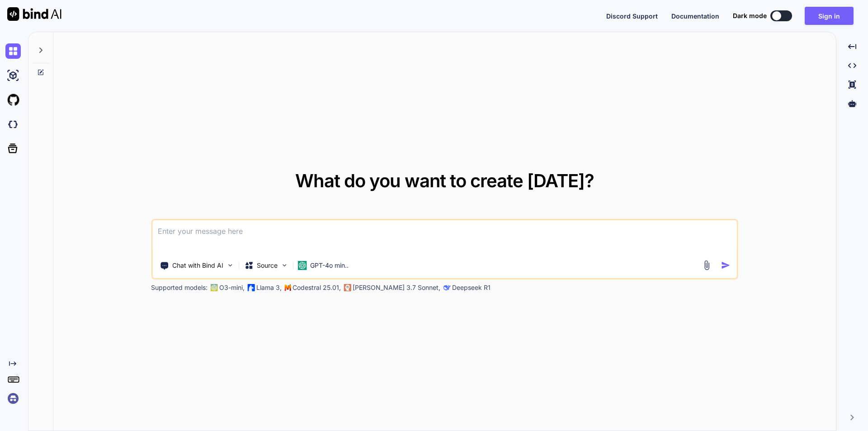 The image size is (868, 431). What do you see at coordinates (214, 288) in the screenshot?
I see `img: GPT-4` at bounding box center [214, 288].